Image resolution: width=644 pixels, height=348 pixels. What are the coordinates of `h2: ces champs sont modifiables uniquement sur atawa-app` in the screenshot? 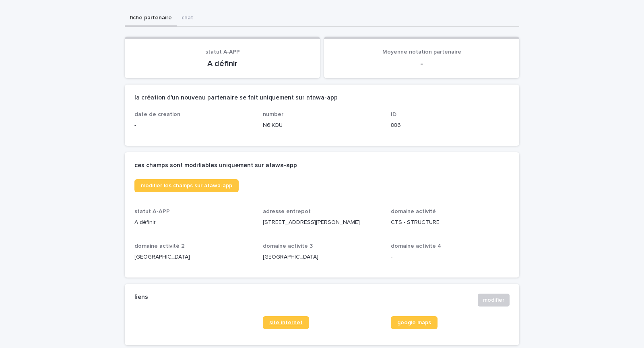 It's located at (216, 166).